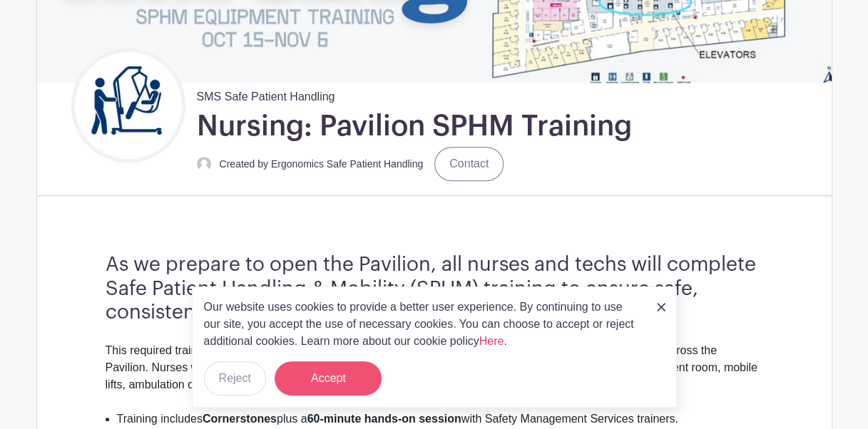 This screenshot has height=429, width=868. I want to click on button: Reject, so click(234, 379).